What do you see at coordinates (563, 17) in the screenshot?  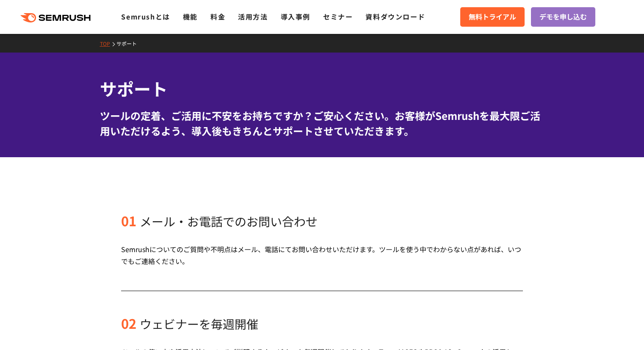 I see `span: デモを申し込む` at bounding box center [563, 17].